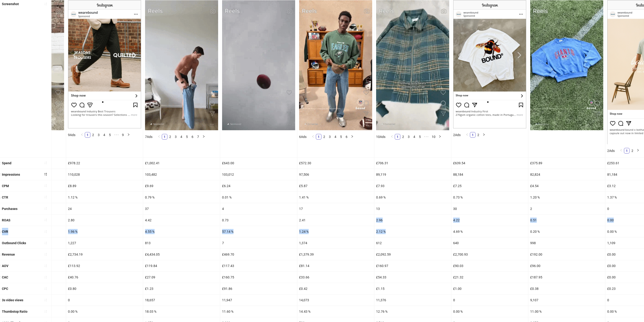 Image resolution: width=644 pixels, height=322 pixels. Describe the element at coordinates (490, 231) in the screenshot. I see `div: 4.69 %` at that location.